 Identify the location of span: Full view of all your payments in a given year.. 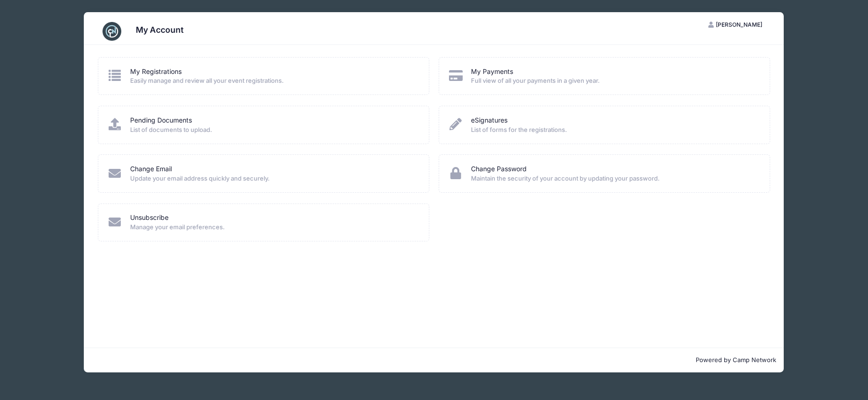
(614, 81).